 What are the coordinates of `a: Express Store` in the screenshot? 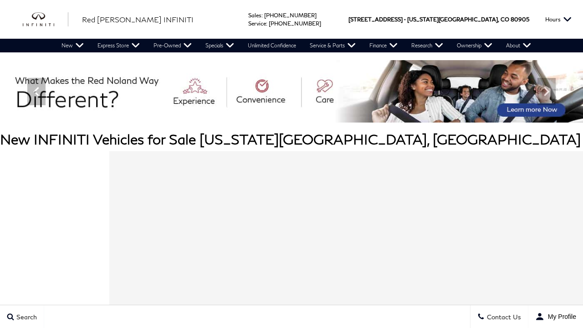 It's located at (118, 46).